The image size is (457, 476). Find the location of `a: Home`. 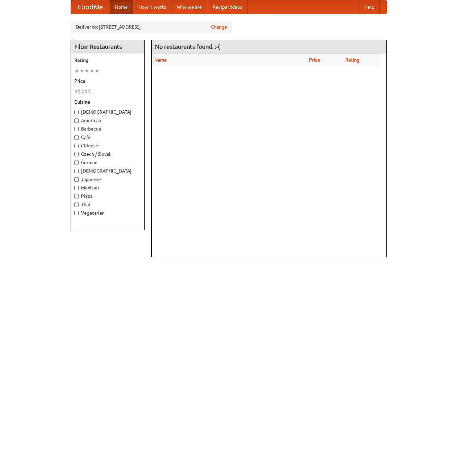

a: Home is located at coordinates (121, 7).